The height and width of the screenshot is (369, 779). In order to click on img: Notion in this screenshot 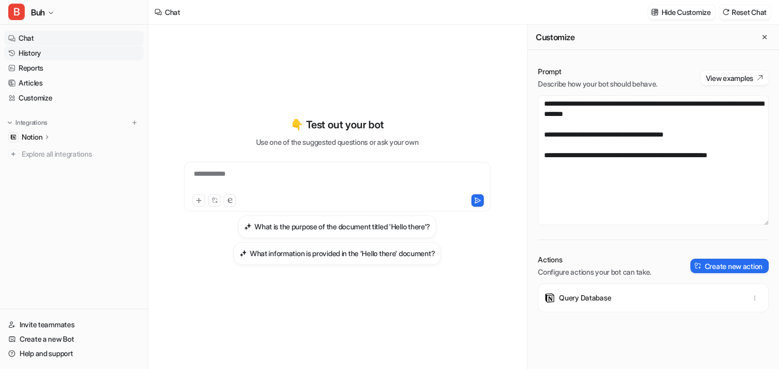, I will do `click(13, 137)`.